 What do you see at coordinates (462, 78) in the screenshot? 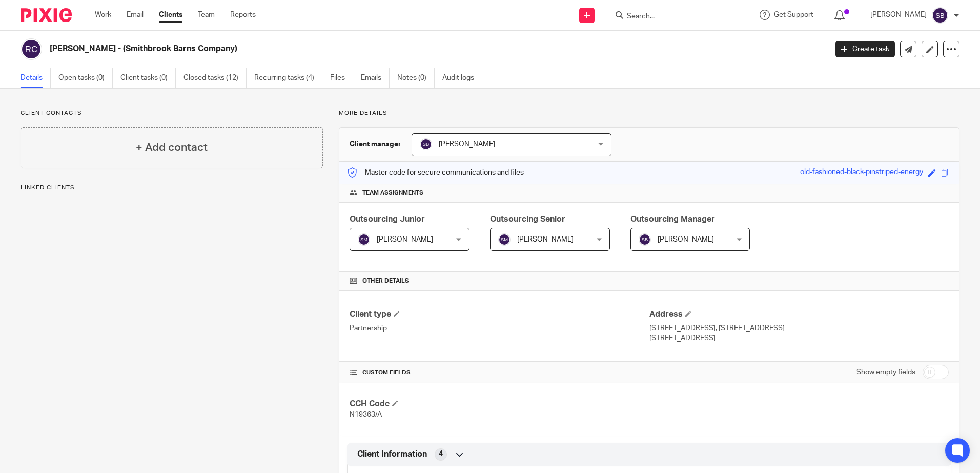
I see `a: Audit logs` at bounding box center [462, 78].